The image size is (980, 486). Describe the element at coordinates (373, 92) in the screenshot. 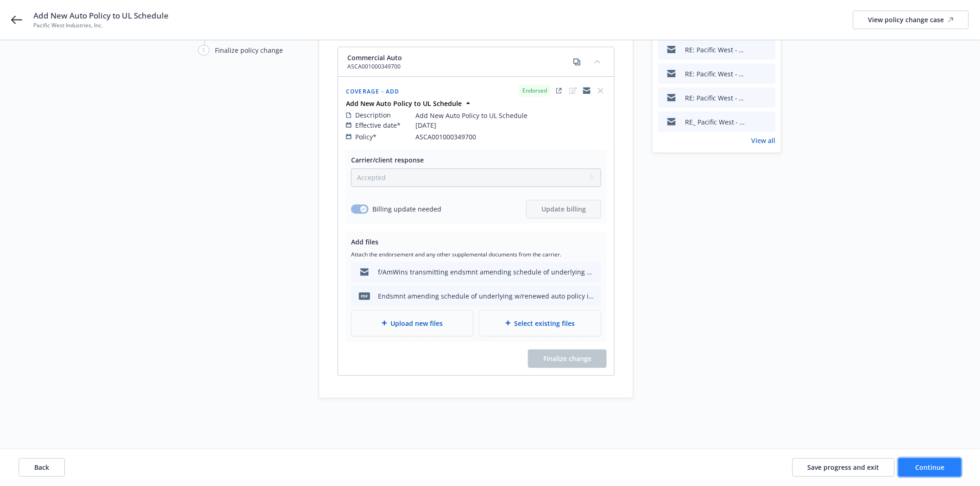

I see `span: Coverage - Add` at that location.